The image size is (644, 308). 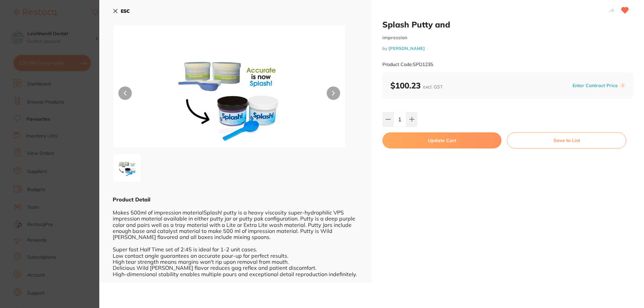 What do you see at coordinates (125, 11) in the screenshot?
I see `b: ESC` at bounding box center [125, 11].